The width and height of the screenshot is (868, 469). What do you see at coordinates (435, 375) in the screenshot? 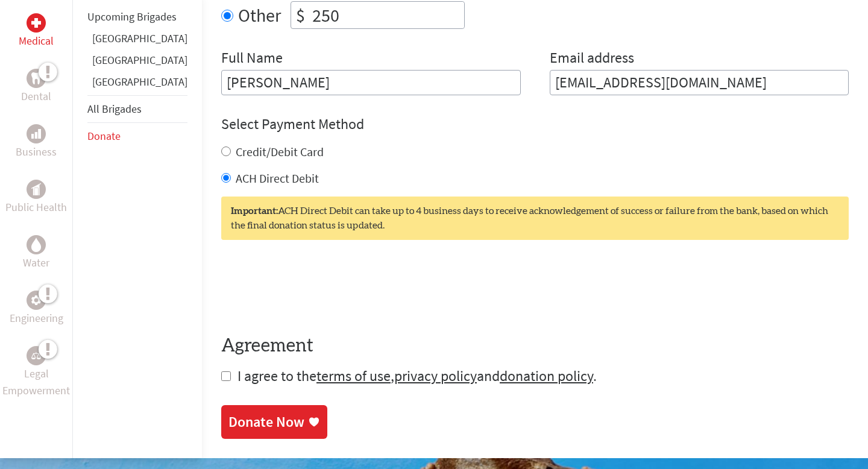
I see `a: privacy policy` at bounding box center [435, 375].